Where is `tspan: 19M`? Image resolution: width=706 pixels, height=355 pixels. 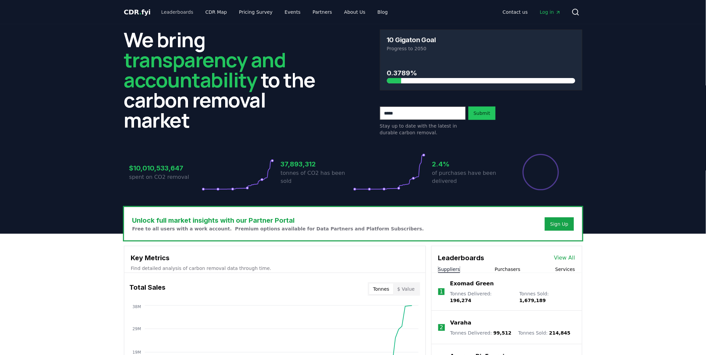
tspan: 19M is located at coordinates (137, 352).